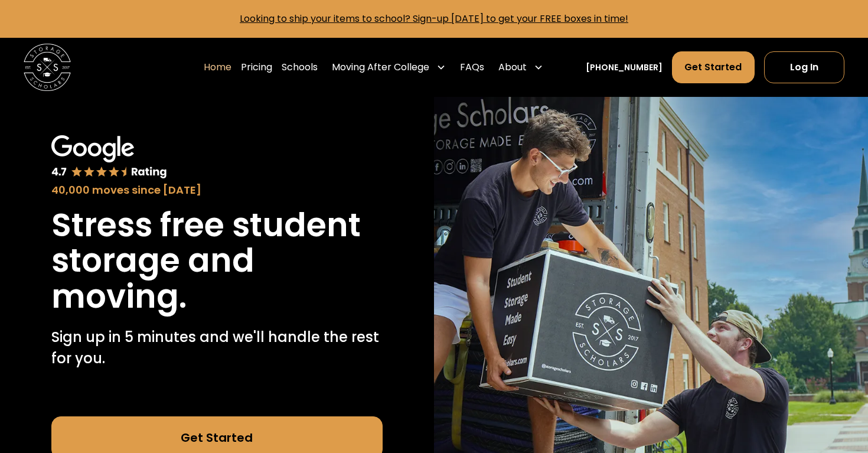 This screenshot has width=868, height=453. What do you see at coordinates (713, 67) in the screenshot?
I see `a: Get Started` at bounding box center [713, 67].